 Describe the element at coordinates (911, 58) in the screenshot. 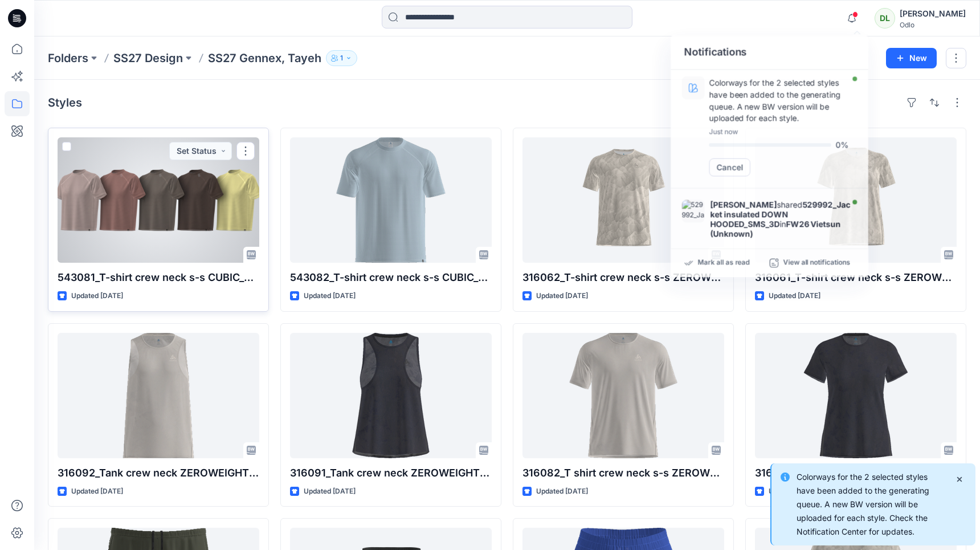

I see `button: New` at that location.